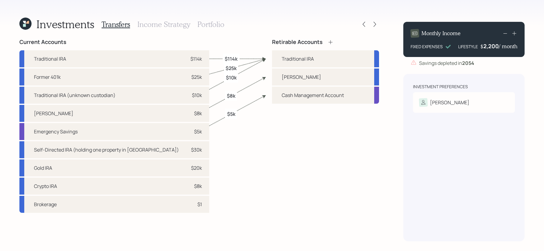 The image size is (544, 251). What do you see at coordinates (75, 95) in the screenshot?
I see `div: Traditional IRA (unknown custodian)` at bounding box center [75, 95].